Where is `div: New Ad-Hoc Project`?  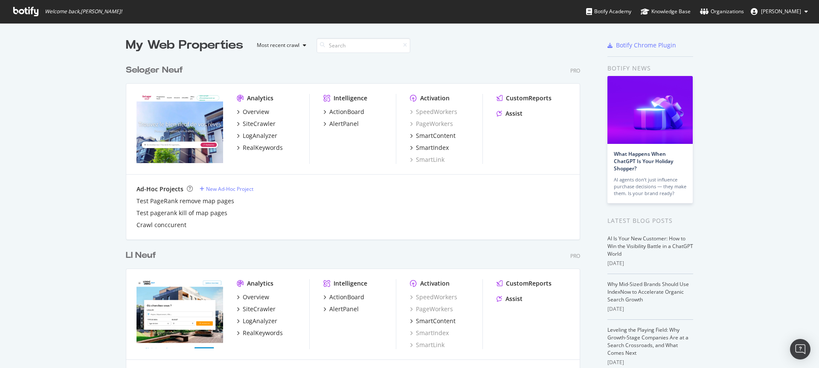
div: New Ad-Hoc Project is located at coordinates (230, 189).